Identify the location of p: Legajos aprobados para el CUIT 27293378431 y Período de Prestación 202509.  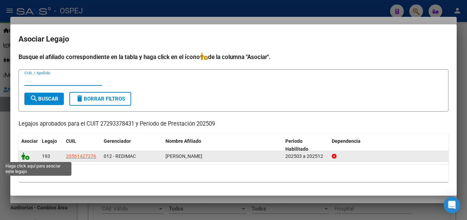
(234, 124).